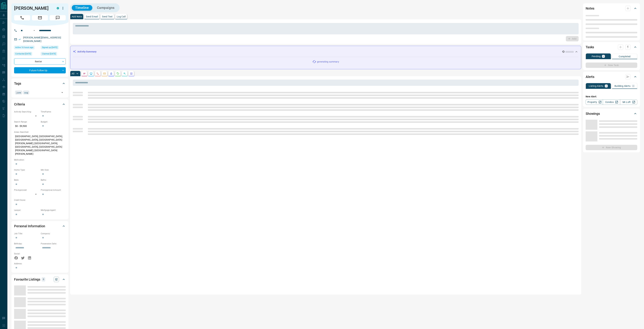  Describe the element at coordinates (53, 180) in the screenshot. I see `p: Baths:` at that location.